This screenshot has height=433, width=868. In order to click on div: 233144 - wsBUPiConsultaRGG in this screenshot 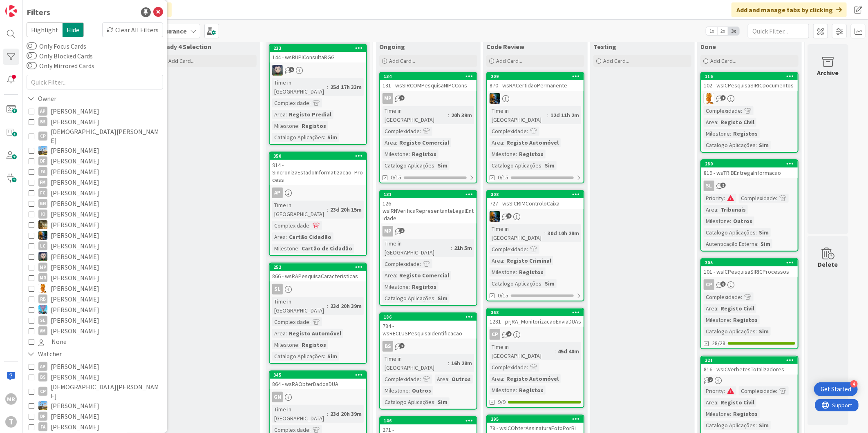, I will do `click(318, 54)`.